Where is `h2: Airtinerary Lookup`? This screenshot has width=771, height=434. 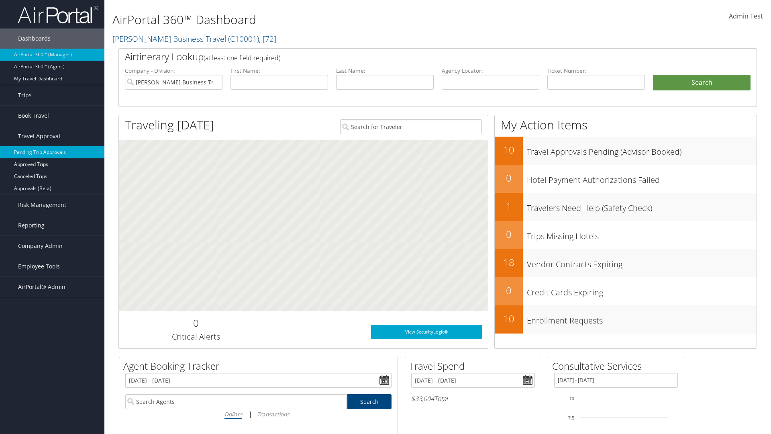
h2: Airtinerary Lookup is located at coordinates (411, 57).